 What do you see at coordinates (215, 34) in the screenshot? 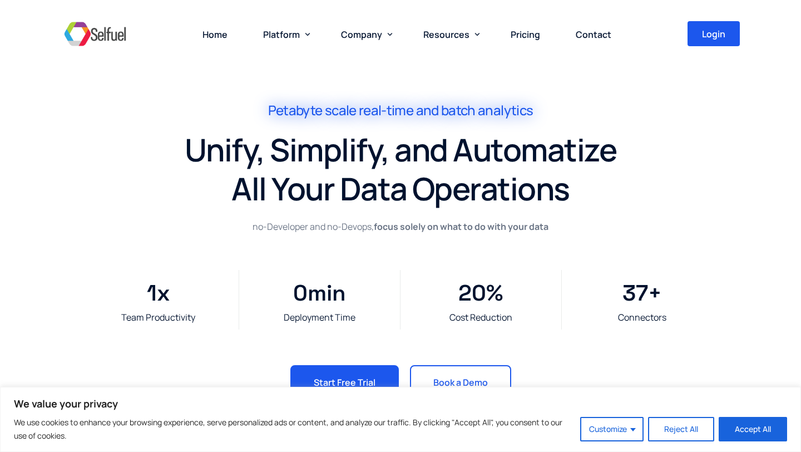
I see `span: Home` at bounding box center [215, 34].